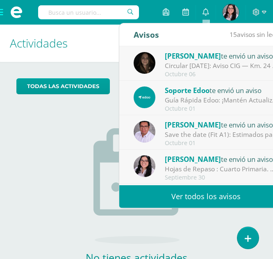 The image size is (273, 259). What do you see at coordinates (136, 186) in the screenshot?
I see `img: no_activities.png` at bounding box center [136, 186].